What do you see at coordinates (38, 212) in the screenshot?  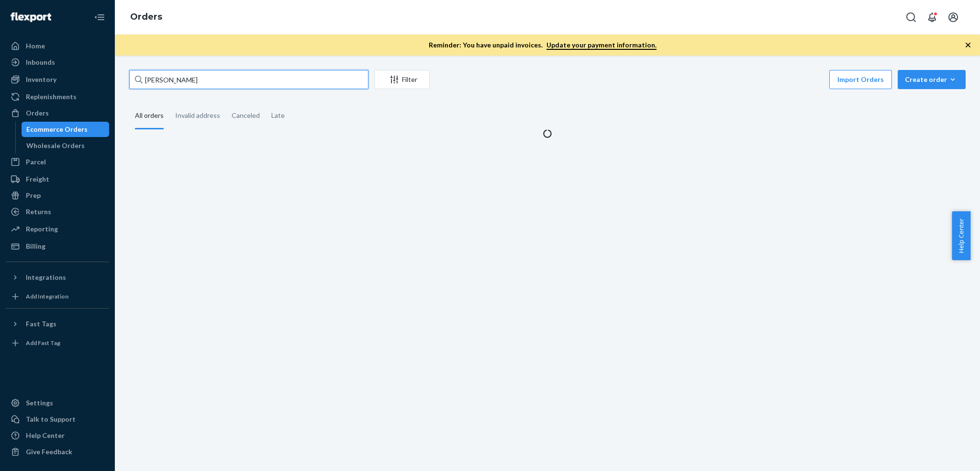 I see `div: Returns` at bounding box center [38, 212].